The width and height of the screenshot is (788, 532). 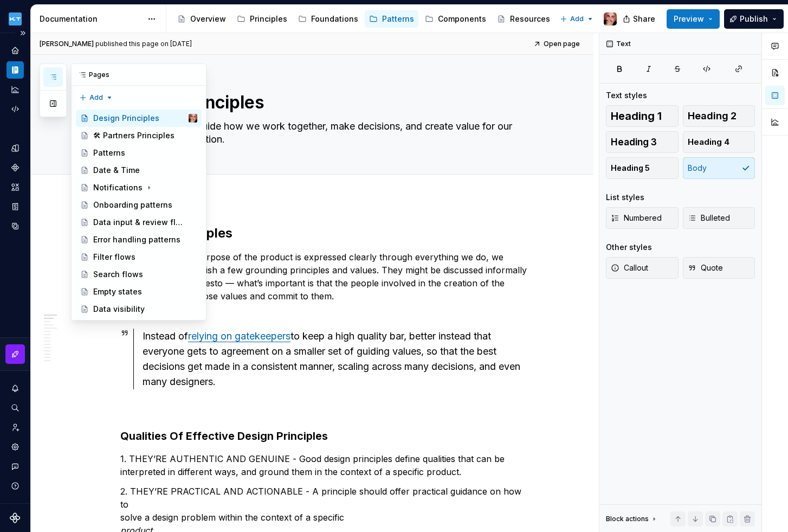 What do you see at coordinates (136, 240) in the screenshot?
I see `div: Error handling patterns` at bounding box center [136, 240].